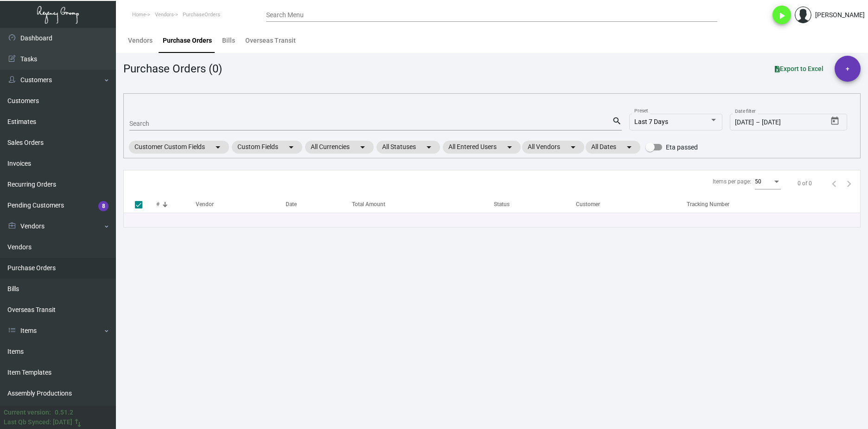 This screenshot has width=868, height=429. I want to click on span: Home, so click(139, 14).